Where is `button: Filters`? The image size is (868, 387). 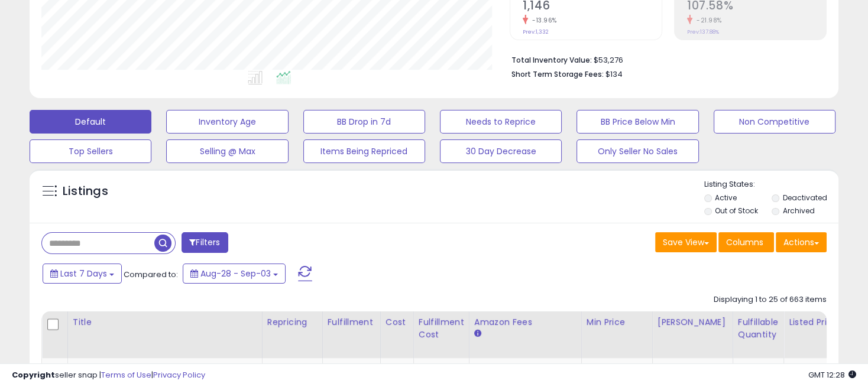
button: Filters is located at coordinates (205, 242).